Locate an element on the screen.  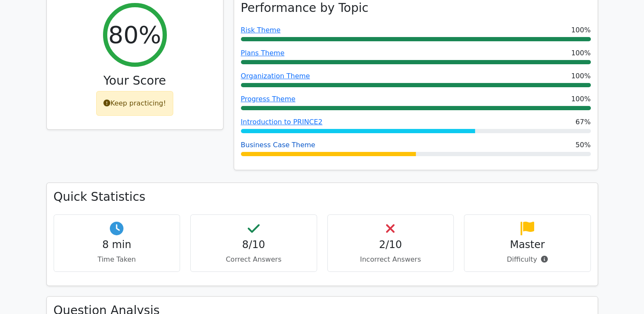
p: Correct Answers is located at coordinates (254, 260).